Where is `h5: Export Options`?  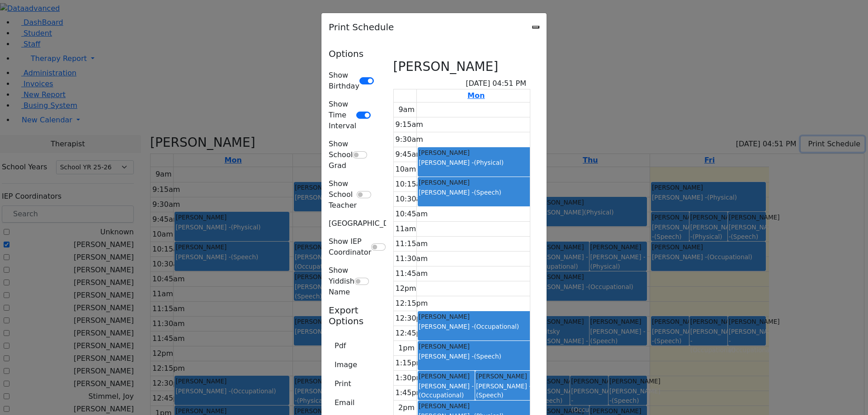 h5: Export Options is located at coordinates (350, 316).